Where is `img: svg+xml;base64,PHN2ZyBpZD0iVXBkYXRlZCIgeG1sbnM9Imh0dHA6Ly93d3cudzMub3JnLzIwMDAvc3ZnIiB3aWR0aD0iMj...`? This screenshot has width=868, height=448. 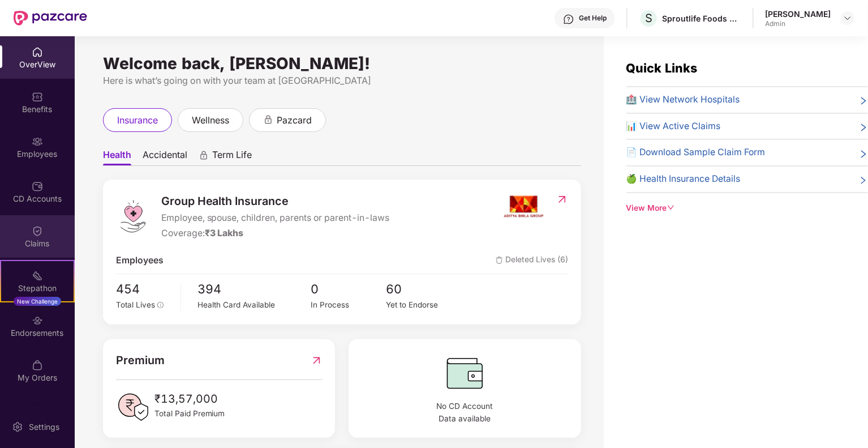 img: svg+xml;base64,PHN2ZyBpZD0iVXBkYXRlZCIgeG1sbnM9Imh0dHA6Ly93d3cudzMub3JnLzIwMDAvc3ZnIiB3aWR0aD0iMj... is located at coordinates (37, 410).